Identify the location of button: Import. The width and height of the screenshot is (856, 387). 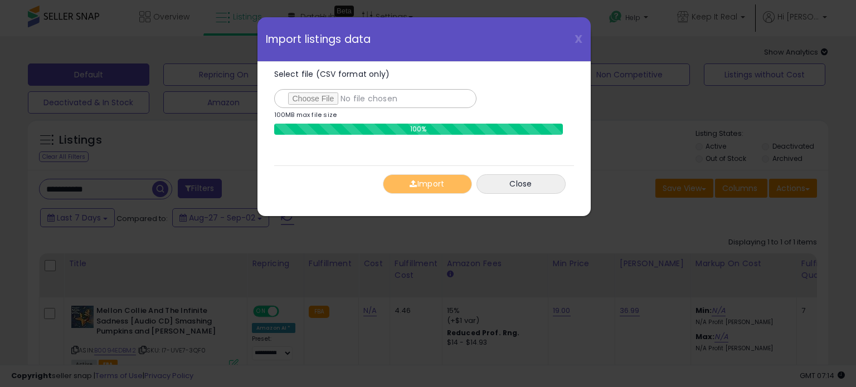
(427, 184).